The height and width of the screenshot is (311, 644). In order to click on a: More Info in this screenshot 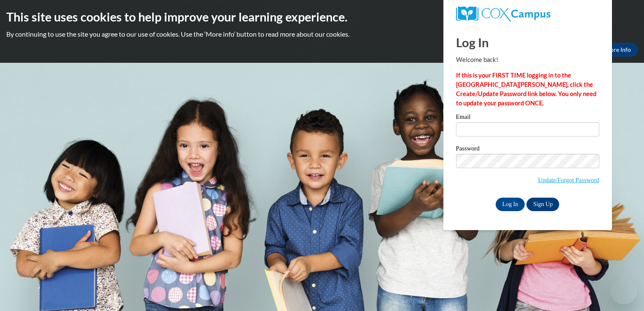, I will do `click(618, 50)`.